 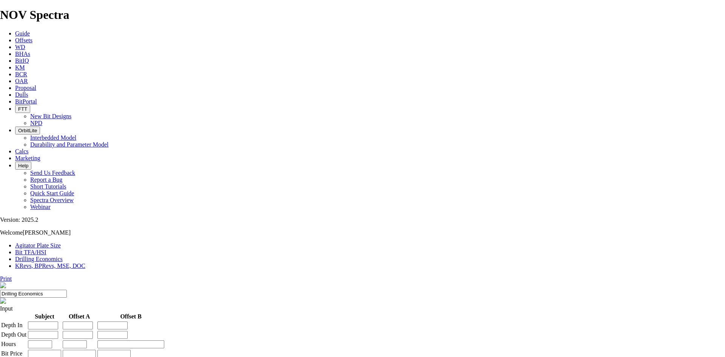 I want to click on span: Marketing, so click(x=28, y=158).